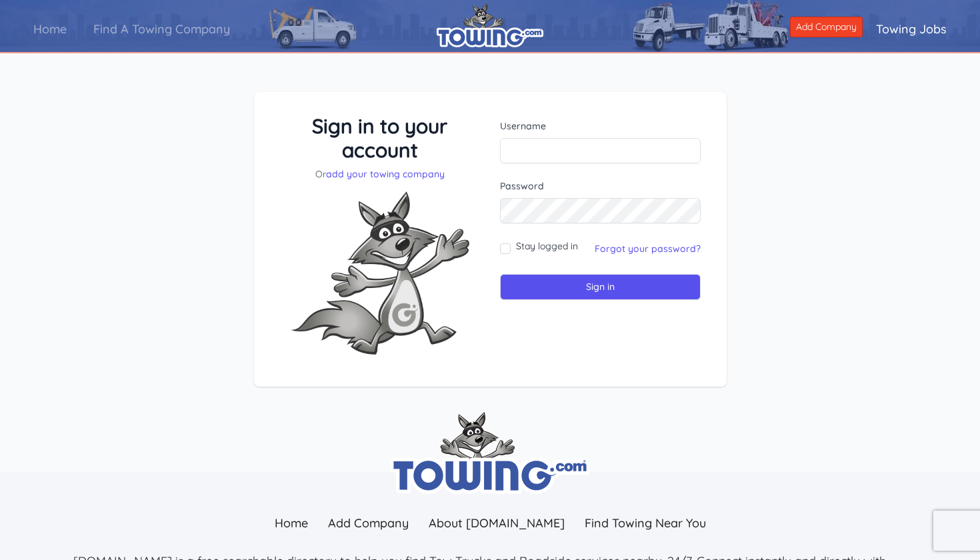 The height and width of the screenshot is (560, 980). What do you see at coordinates (645, 523) in the screenshot?
I see `a: Find Towing Near You` at bounding box center [645, 523].